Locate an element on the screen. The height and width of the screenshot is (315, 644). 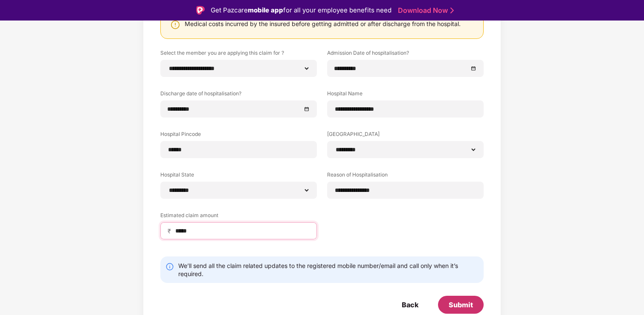
div: We’ll send all the claim related updates to the registered mobile number/email and call only when... is located at coordinates (329, 270).